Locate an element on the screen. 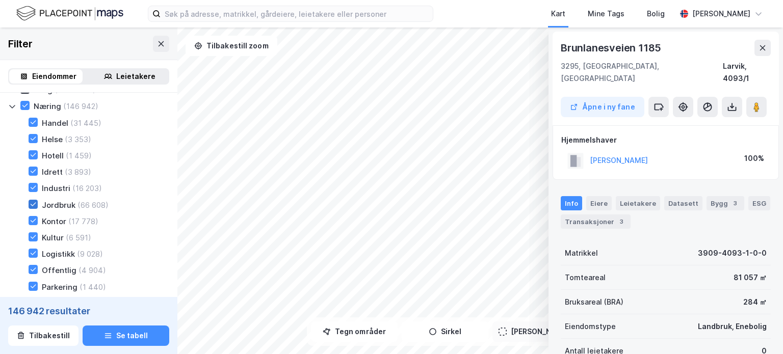  div: Matrikkel is located at coordinates (581, 253).